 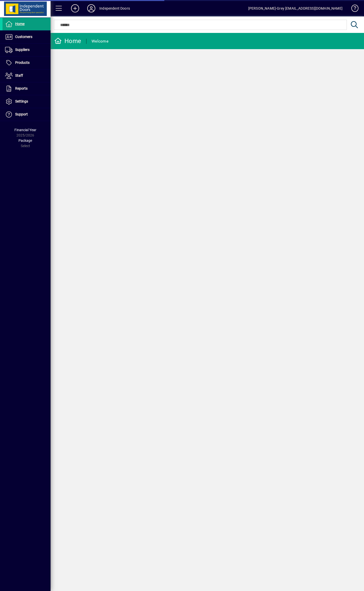 I want to click on a: Support, so click(x=27, y=115).